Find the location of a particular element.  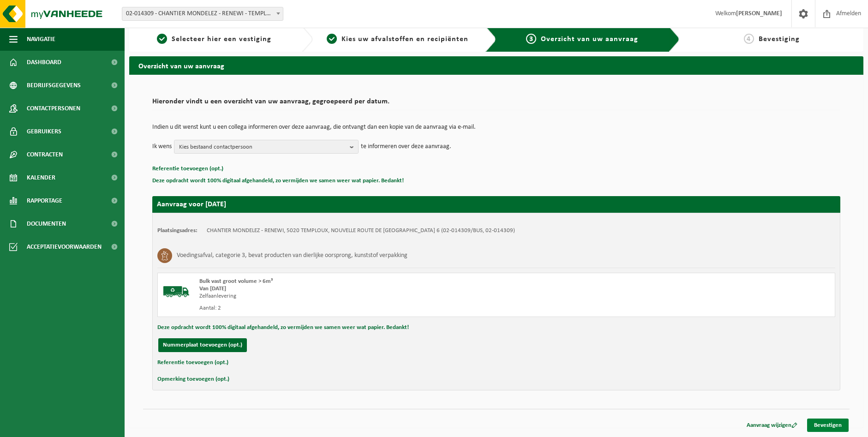

span: Contactpersonen is located at coordinates (54, 109).